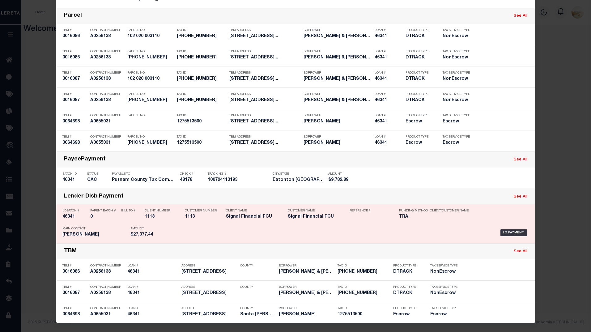 Image resolution: width=591 pixels, height=332 pixels. Describe the element at coordinates (192, 174) in the screenshot. I see `p: Check #` at that location.